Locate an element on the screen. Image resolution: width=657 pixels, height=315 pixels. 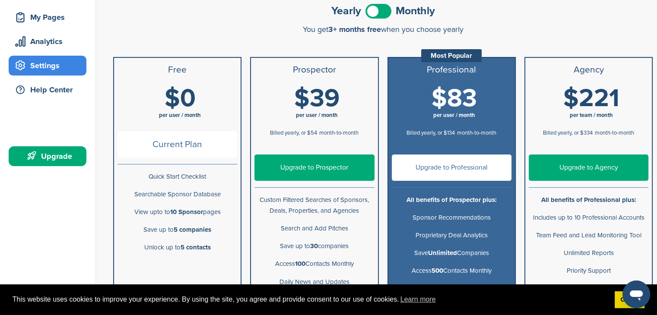
b: 10 Sponsor is located at coordinates (187, 212).